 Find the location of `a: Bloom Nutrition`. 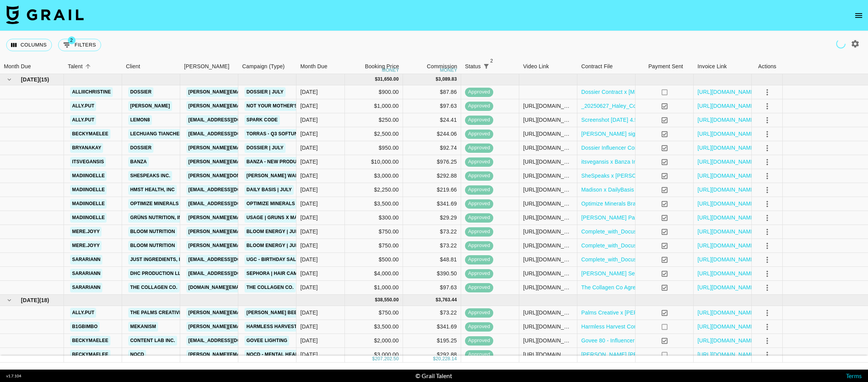

a: Bloom Nutrition is located at coordinates (153, 232).